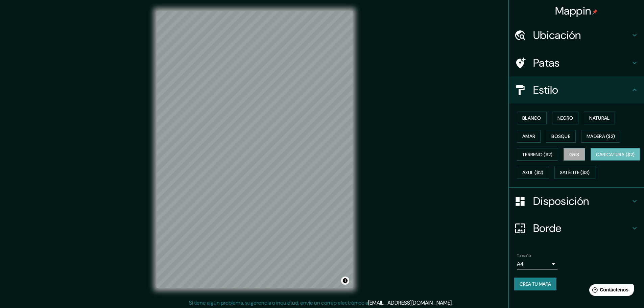  Describe the element at coordinates (532, 118) in the screenshot. I see `button: Blanco` at that location.